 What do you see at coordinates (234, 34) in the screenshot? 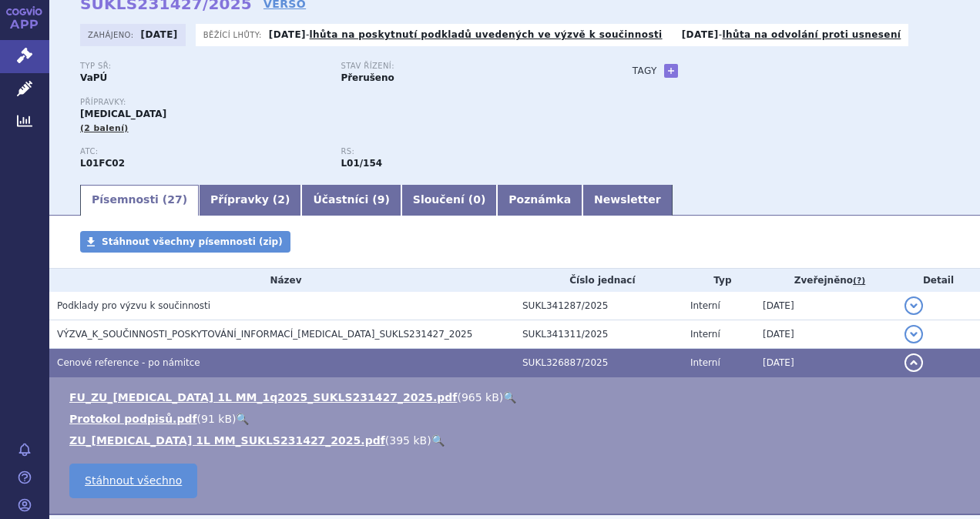
I see `span: Běžící lhůty:` at bounding box center [234, 34].